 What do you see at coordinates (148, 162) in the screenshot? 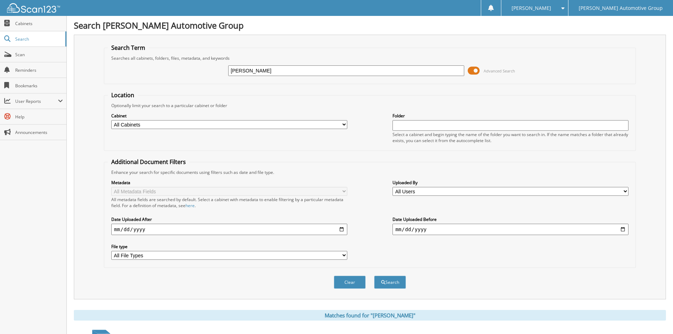
I see `legend: Additional Document Filters` at bounding box center [148, 162].